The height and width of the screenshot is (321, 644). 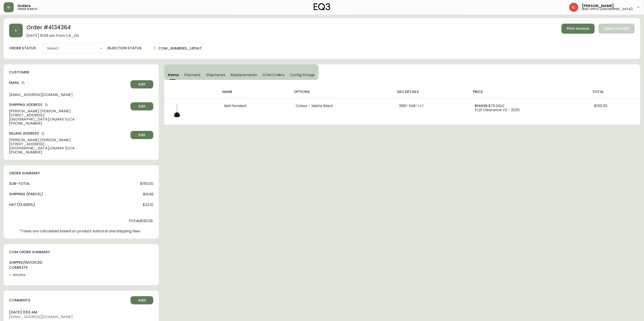 What do you see at coordinates (235, 106) in the screenshot?
I see `span: Ball Pendant` at bounding box center [235, 106].